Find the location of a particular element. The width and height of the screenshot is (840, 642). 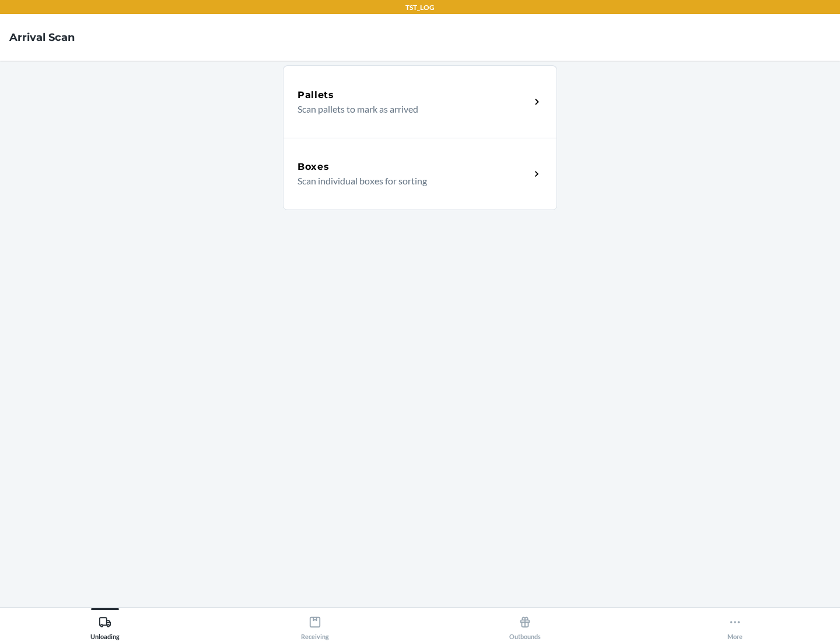

div: More is located at coordinates (736, 626).